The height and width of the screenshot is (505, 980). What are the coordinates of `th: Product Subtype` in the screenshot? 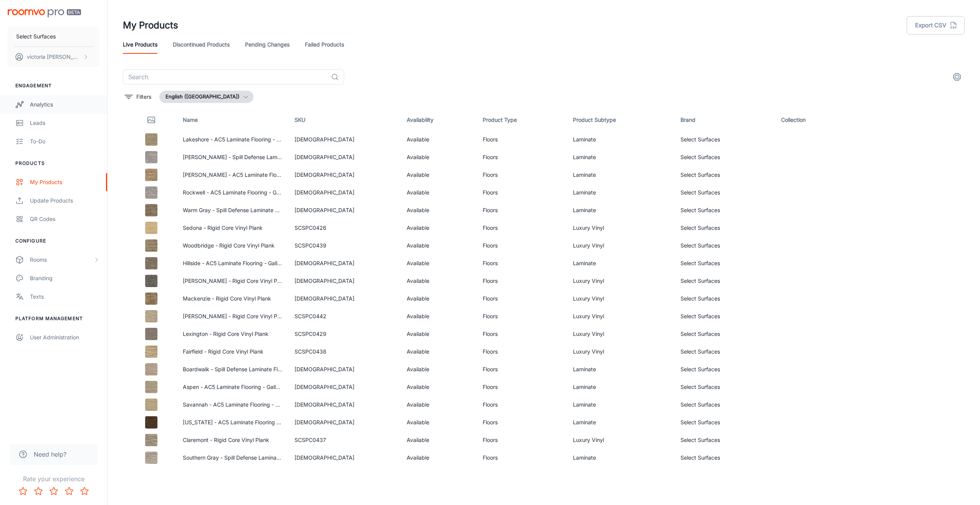 It's located at (620, 120).